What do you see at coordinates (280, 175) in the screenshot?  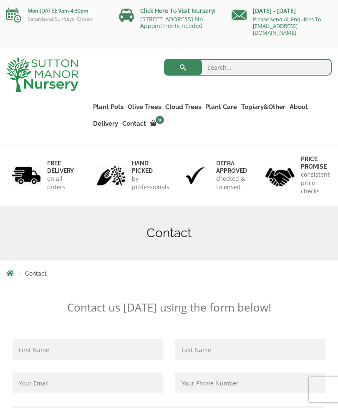 I see `img: 4.jpg` at bounding box center [280, 175].